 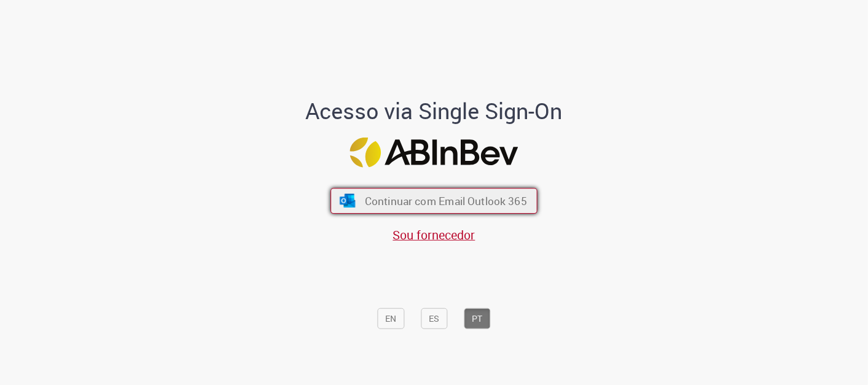 I want to click on button: ícone Azure/Microsoft 360 Continuar com Email Outlook 365, so click(x=434, y=201).